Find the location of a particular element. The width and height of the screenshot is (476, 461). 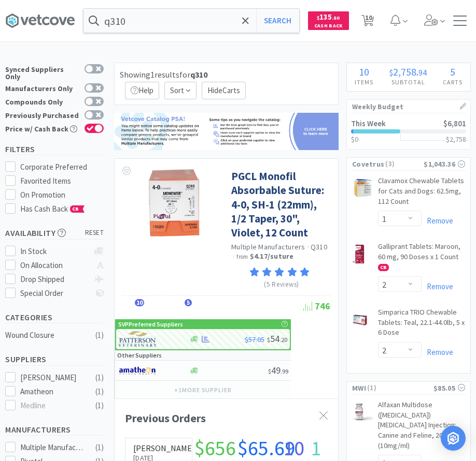

strong: $4.17 / suture is located at coordinates (271, 256).